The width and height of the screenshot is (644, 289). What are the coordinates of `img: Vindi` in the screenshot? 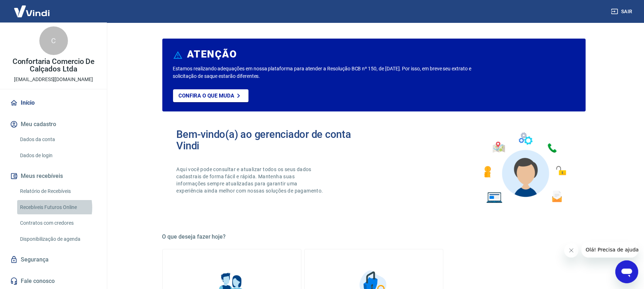 It's located at (32, 11).